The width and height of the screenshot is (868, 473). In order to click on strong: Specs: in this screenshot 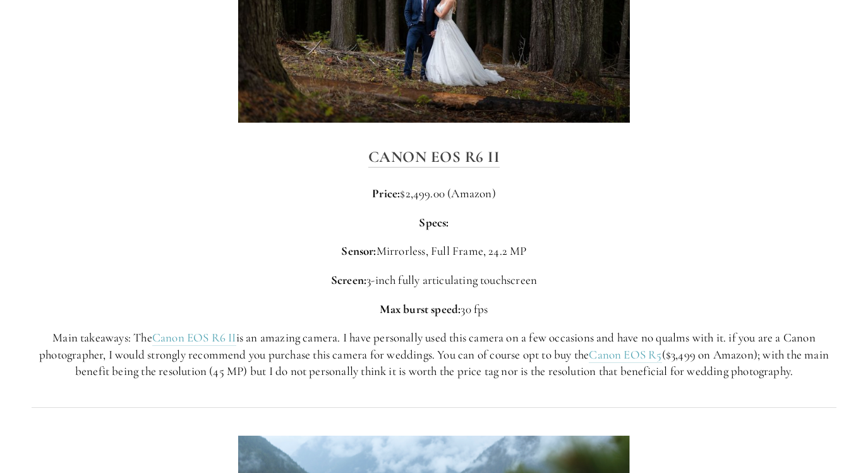, I will do `click(433, 222)`.